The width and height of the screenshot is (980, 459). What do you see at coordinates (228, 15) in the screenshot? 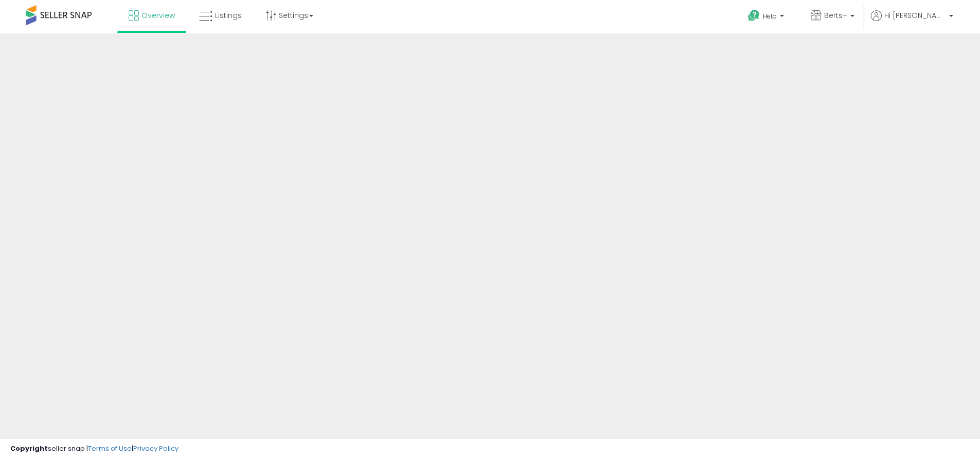
I see `span: Listings` at bounding box center [228, 15].